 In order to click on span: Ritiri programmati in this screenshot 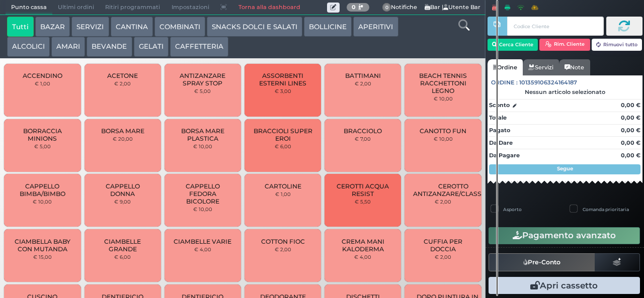, I will do `click(132, 8)`.